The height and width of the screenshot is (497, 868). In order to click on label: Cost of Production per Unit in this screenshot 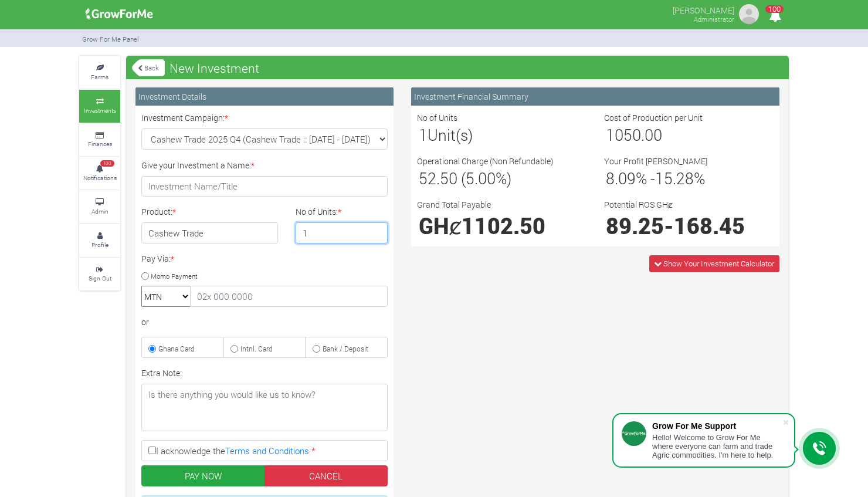, I will do `click(653, 117)`.